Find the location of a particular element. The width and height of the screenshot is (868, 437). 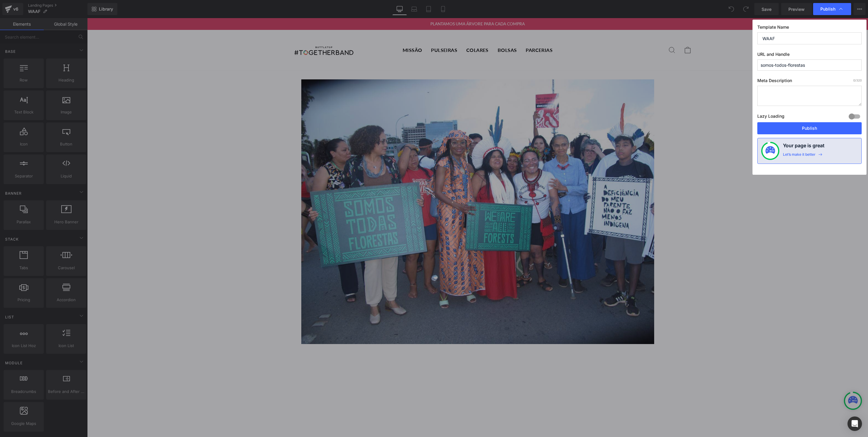

a: PARCERIAS is located at coordinates (452, 31).